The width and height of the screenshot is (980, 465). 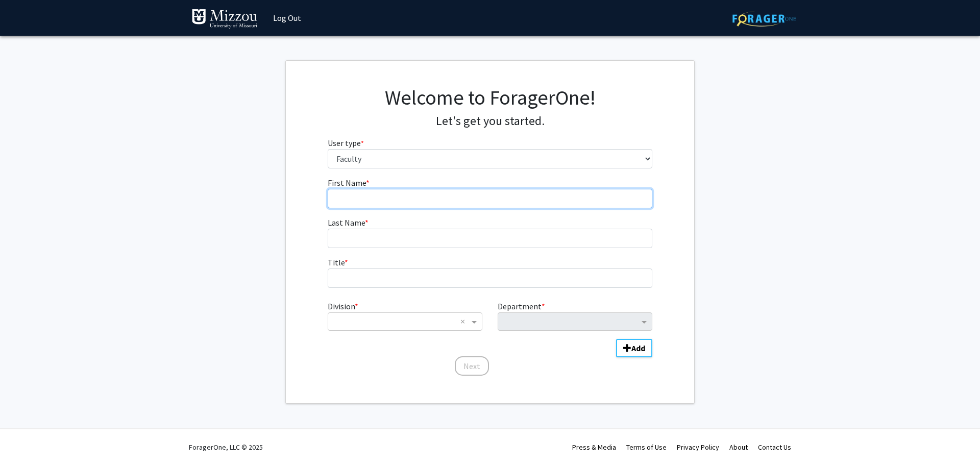 What do you see at coordinates (739, 447) in the screenshot?
I see `a: About` at bounding box center [739, 447].